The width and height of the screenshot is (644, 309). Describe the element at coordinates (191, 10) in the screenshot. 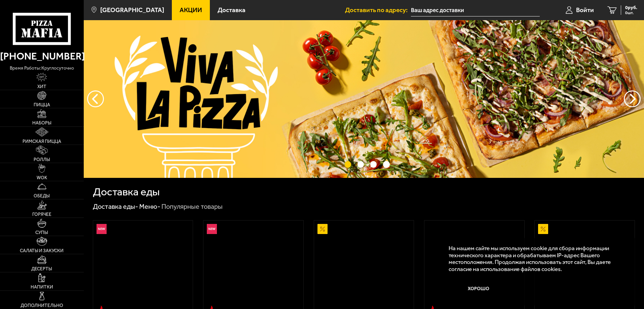

I see `span: Акции` at that location.